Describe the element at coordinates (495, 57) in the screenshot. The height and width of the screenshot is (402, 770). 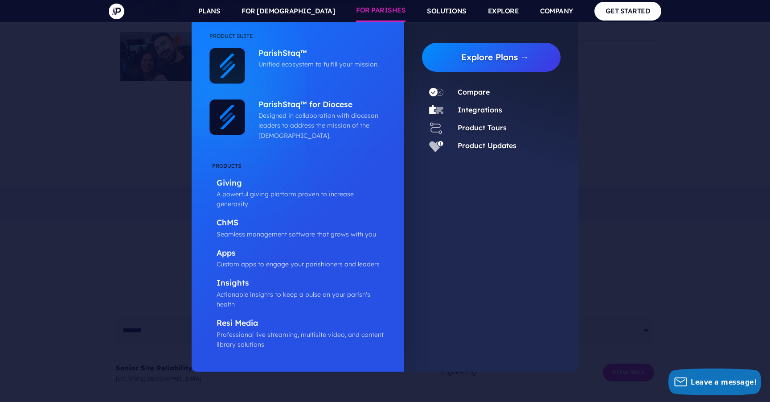
I see `a: Explore Plans →` at that location.